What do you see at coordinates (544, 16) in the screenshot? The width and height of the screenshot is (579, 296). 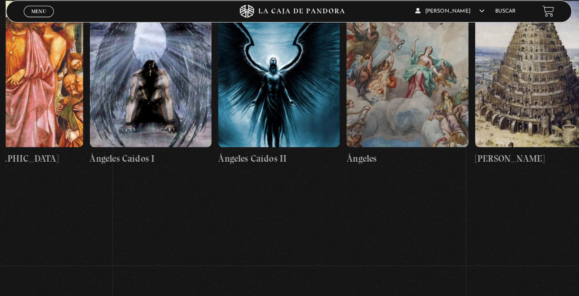 I see `a: View your shopping cart` at bounding box center [544, 16].